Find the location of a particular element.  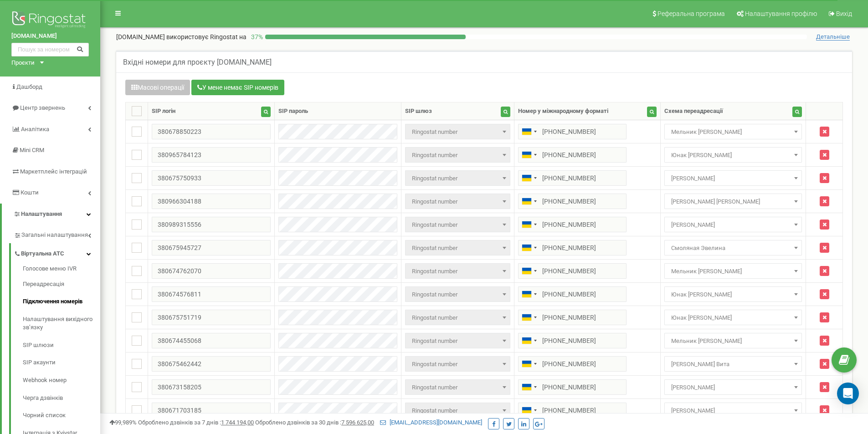

a: Підключення номерів is located at coordinates (62, 301).